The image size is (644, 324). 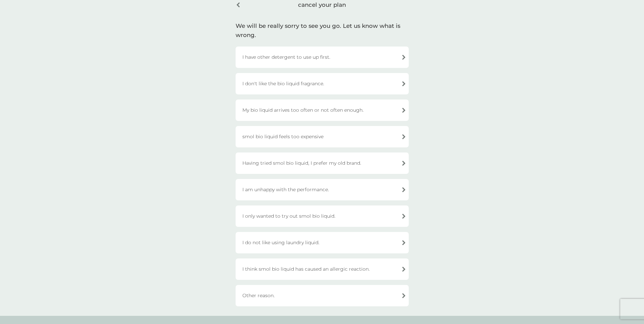 I want to click on div: I do not like using laundry liquid., so click(x=322, y=243).